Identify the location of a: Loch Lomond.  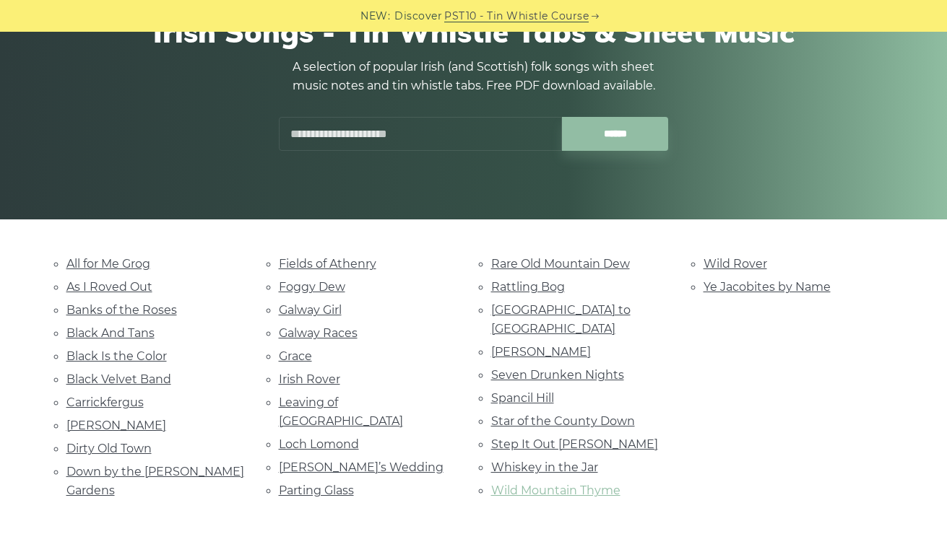
(318, 444).